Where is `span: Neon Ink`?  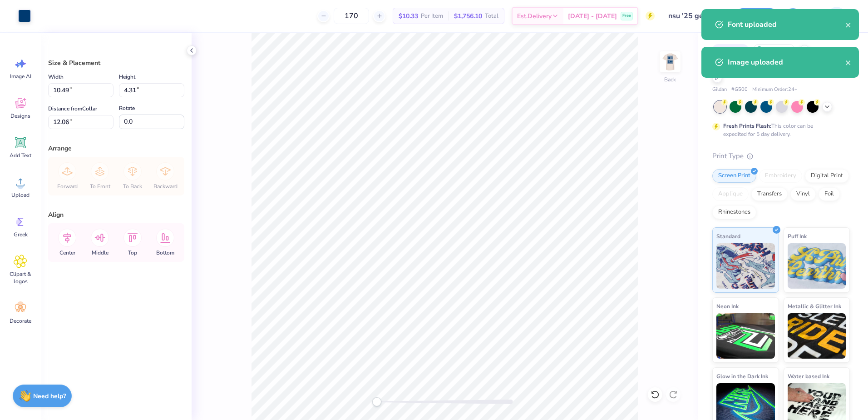 span: Neon Ink is located at coordinates (727, 306).